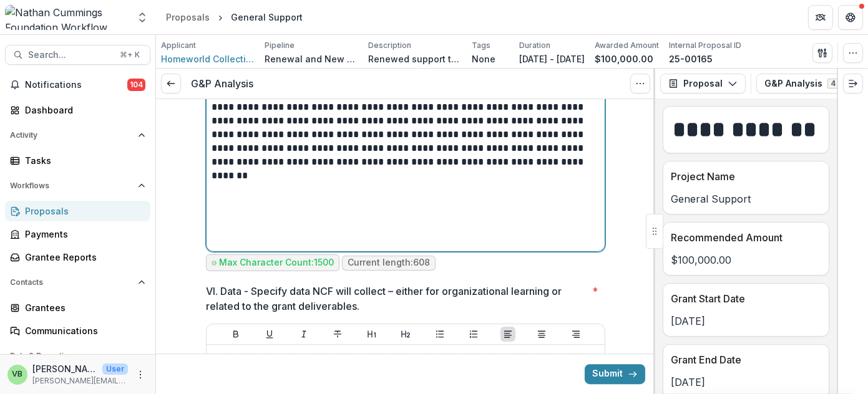  Describe the element at coordinates (311, 59) in the screenshot. I see `p: Renewal and New Grants Pipeline` at that location.